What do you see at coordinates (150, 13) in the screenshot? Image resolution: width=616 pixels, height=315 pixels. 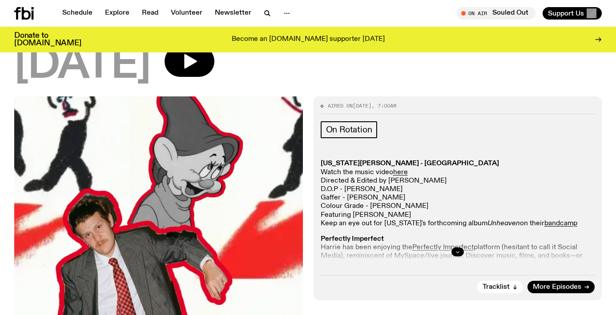 I see `a: Read` at bounding box center [150, 13].